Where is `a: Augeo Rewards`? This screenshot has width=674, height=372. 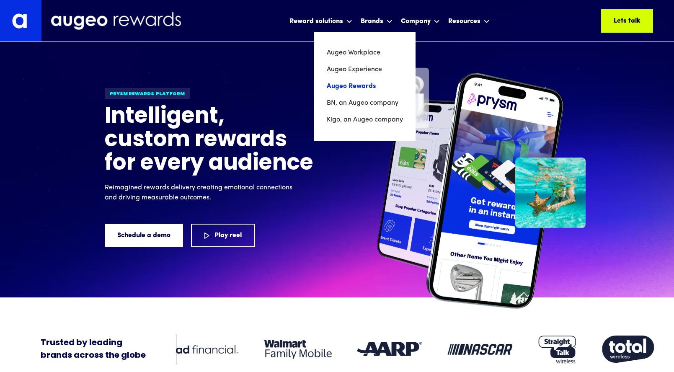 a: Augeo Rewards is located at coordinates (365, 86).